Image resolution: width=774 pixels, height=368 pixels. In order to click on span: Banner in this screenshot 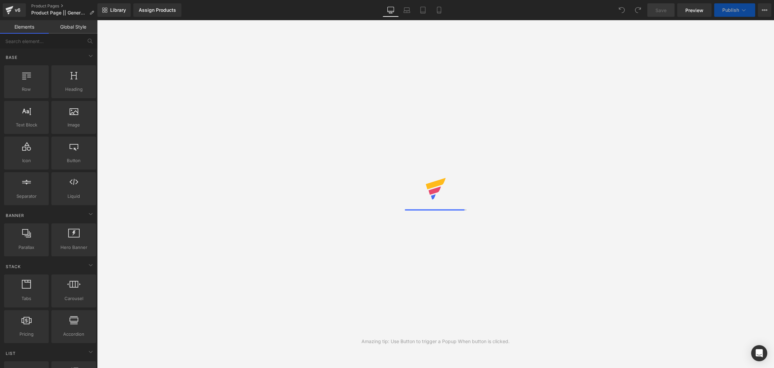, I will do `click(15, 215)`.